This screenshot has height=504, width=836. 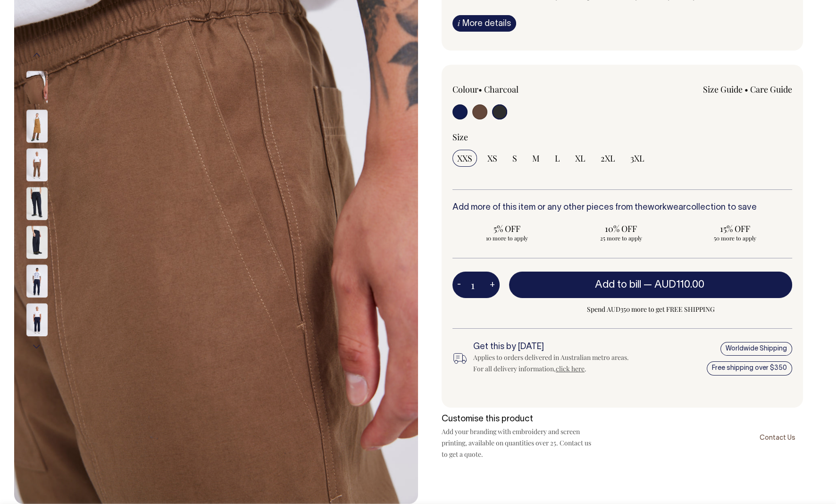 What do you see at coordinates (520, 89) in the screenshot?
I see `div: Colour` at bounding box center [520, 89].